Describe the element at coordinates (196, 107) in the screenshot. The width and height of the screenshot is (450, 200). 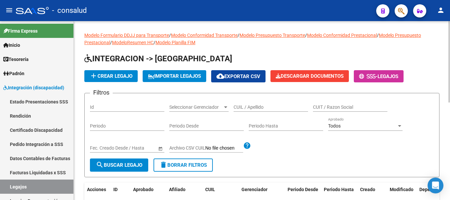
I see `span: Seleccionar Gerenciador` at that location.